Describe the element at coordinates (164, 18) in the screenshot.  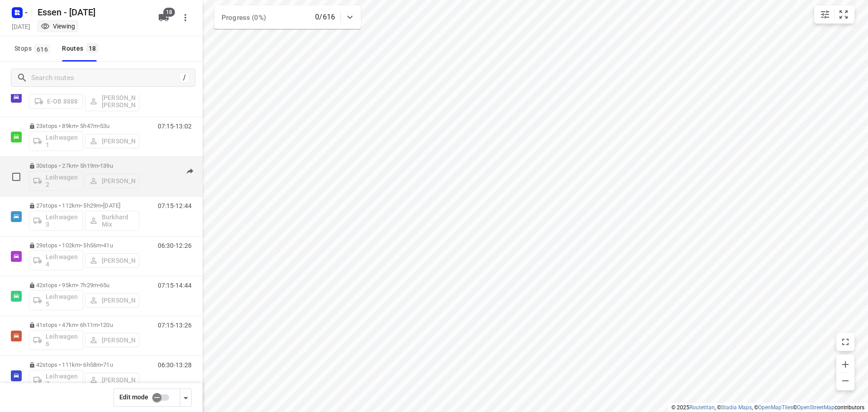
I see `button: 18` at that location.